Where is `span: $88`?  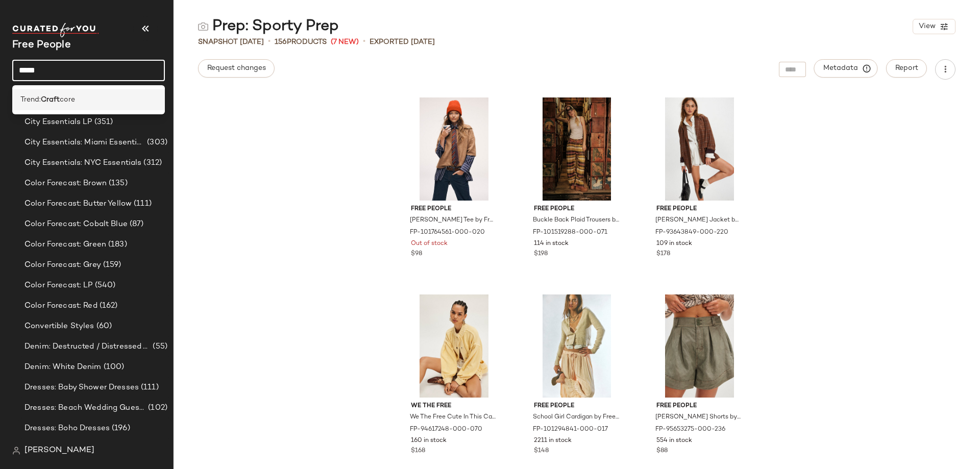
span: $88 is located at coordinates (662, 451).